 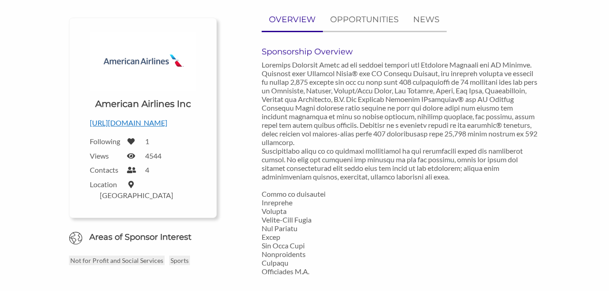 What do you see at coordinates (147, 141) in the screenshot?
I see `label: 1` at bounding box center [147, 141].